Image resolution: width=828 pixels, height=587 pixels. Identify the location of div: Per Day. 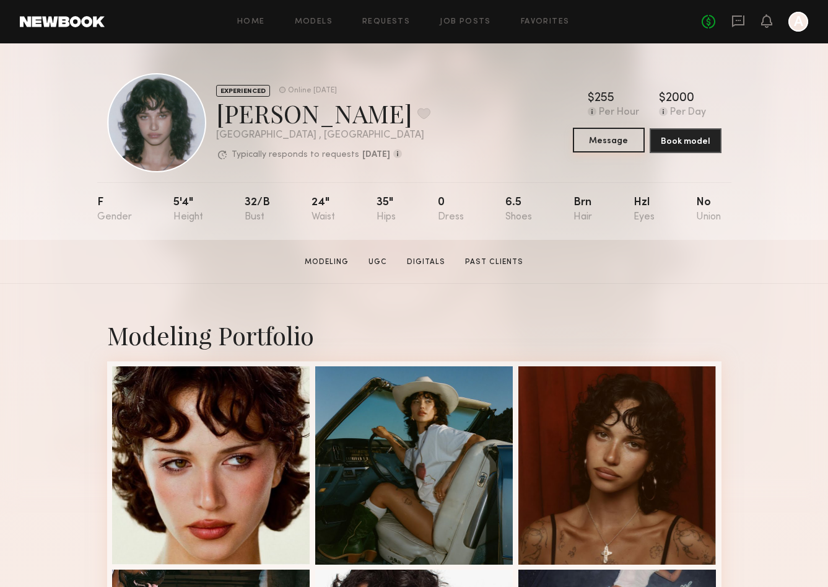
(688, 113).